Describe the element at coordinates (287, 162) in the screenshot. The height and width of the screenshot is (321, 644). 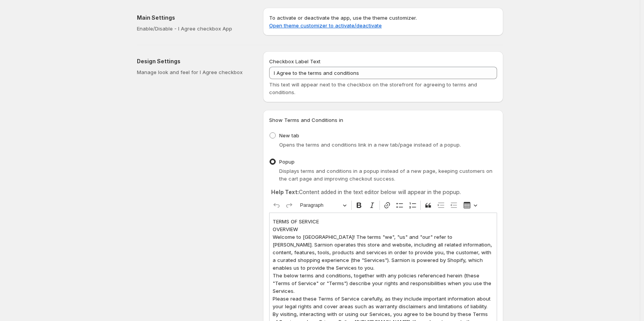
I see `span: Popup` at that location.